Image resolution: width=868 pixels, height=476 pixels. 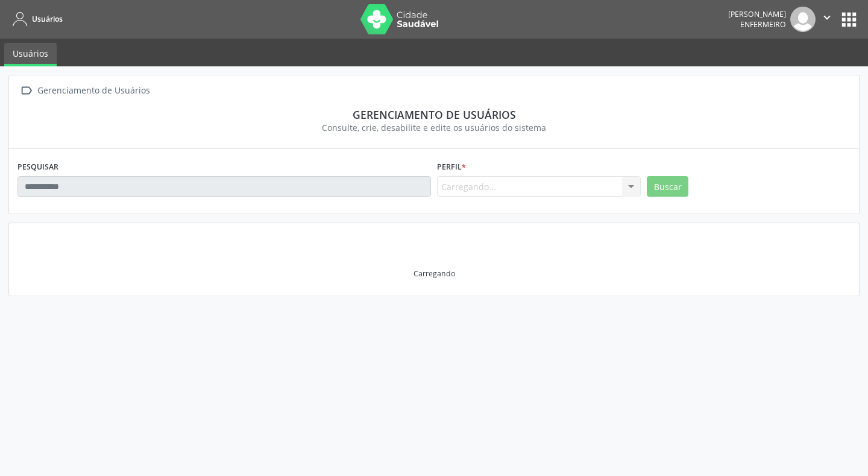 I want to click on div: Gerenciamento de usuários, so click(x=434, y=115).